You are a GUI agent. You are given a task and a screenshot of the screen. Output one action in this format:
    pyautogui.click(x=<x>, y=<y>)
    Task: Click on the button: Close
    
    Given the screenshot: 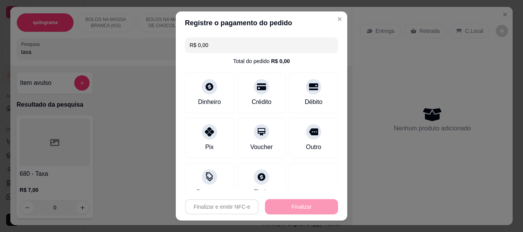 What is the action you would take?
    pyautogui.click(x=340, y=19)
    